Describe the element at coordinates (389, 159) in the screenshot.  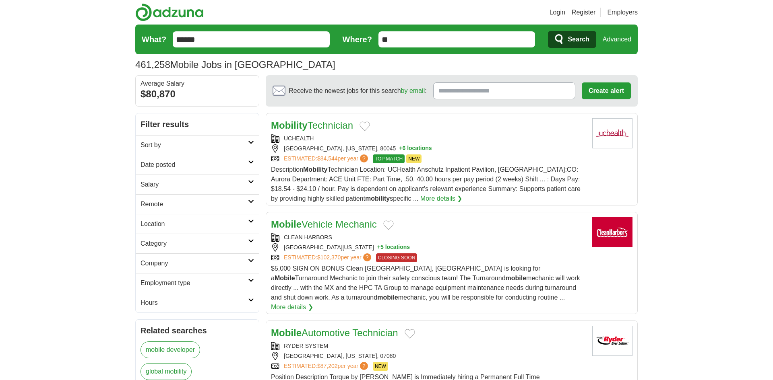
I see `span: TOP MATCH` at that location.